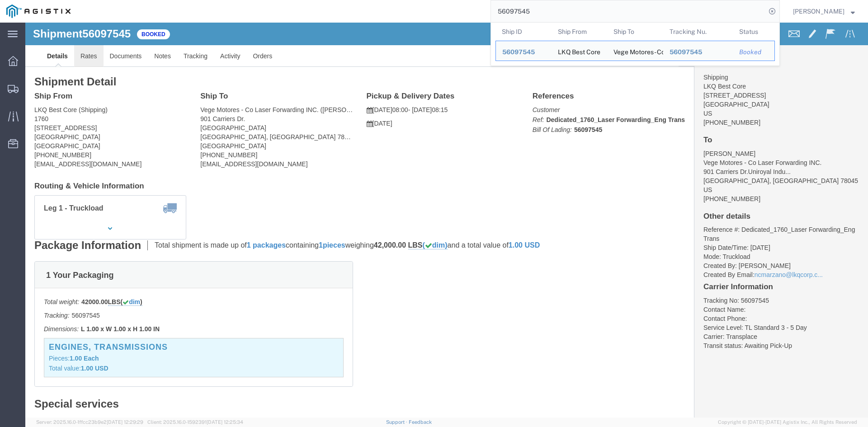 Image resolution: width=868 pixels, height=427 pixels. Describe the element at coordinates (754, 31) in the screenshot. I see `th: Status` at that location.